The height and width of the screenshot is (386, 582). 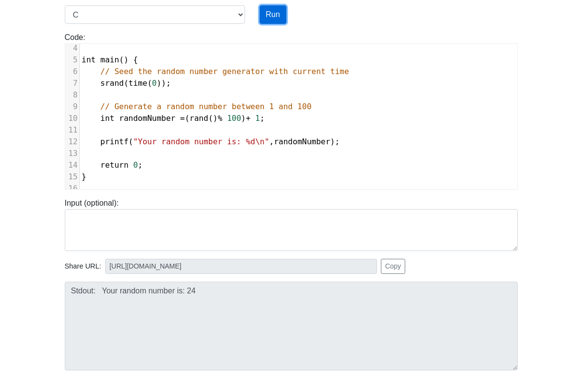 What do you see at coordinates (393, 266) in the screenshot?
I see `button: Copy` at bounding box center [393, 266].